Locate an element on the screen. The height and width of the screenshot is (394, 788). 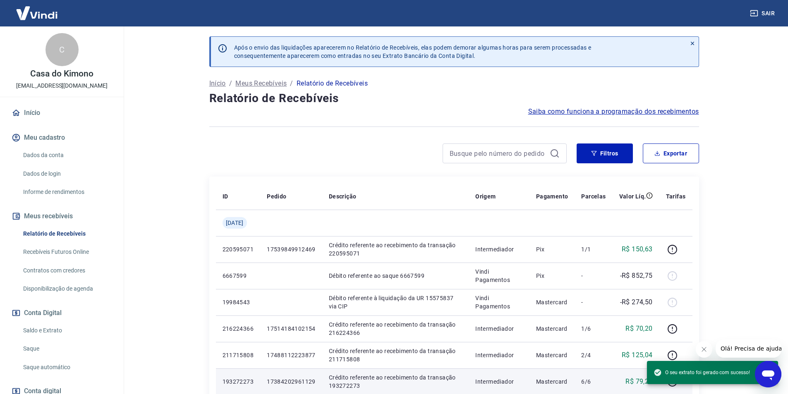
div: C is located at coordinates (62, 50).